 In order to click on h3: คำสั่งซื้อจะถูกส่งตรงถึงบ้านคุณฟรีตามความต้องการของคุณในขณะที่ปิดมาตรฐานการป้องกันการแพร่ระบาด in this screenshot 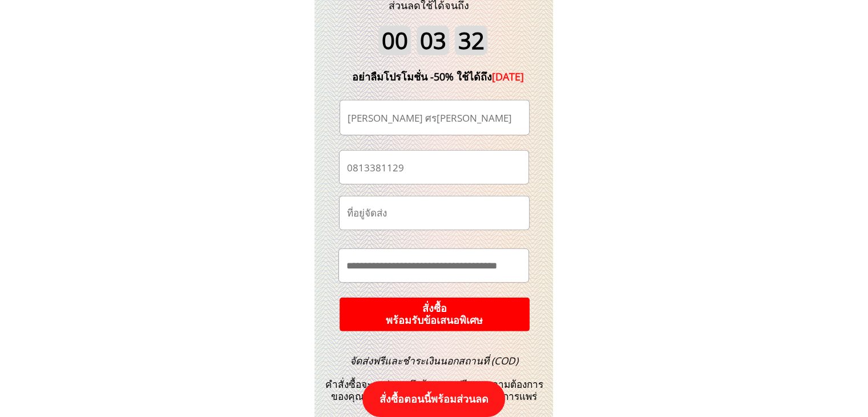, I will do `click(435, 385)`.